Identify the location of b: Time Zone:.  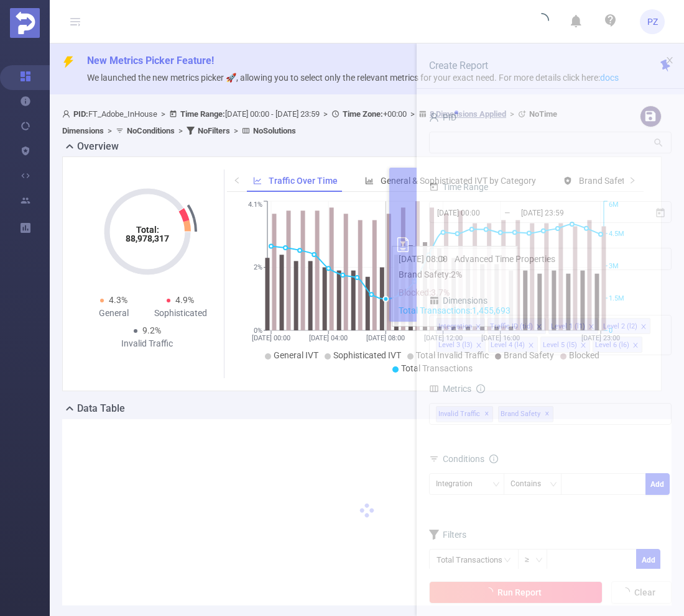
(362, 114).